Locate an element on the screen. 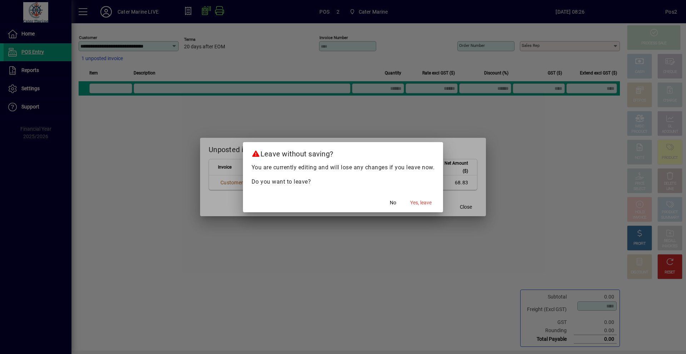 Image resolution: width=686 pixels, height=354 pixels. p: Do you want to leave? is located at coordinates (343, 182).